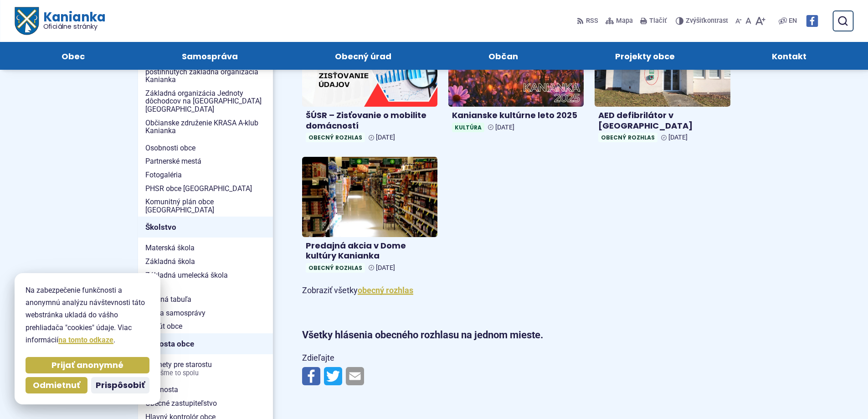 This screenshot has height=419, width=868. Describe the element at coordinates (592, 21) in the screenshot. I see `span: RSS` at that location.